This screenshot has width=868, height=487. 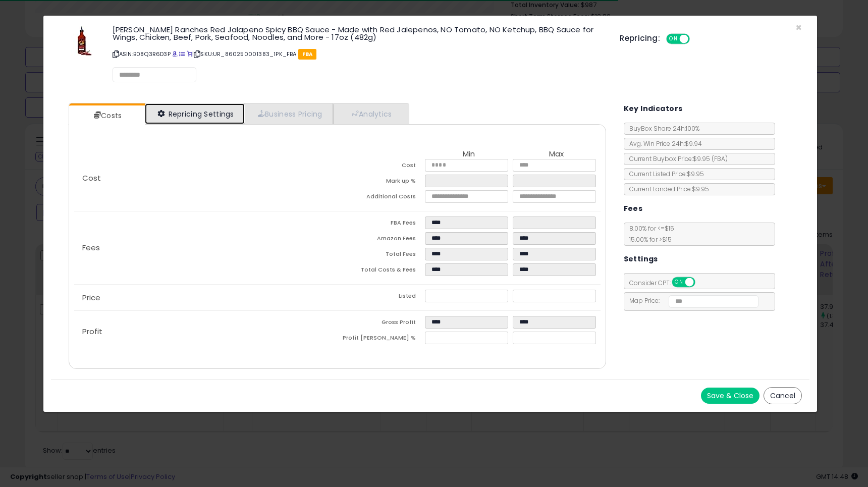 I want to click on th: Max, so click(x=557, y=154).